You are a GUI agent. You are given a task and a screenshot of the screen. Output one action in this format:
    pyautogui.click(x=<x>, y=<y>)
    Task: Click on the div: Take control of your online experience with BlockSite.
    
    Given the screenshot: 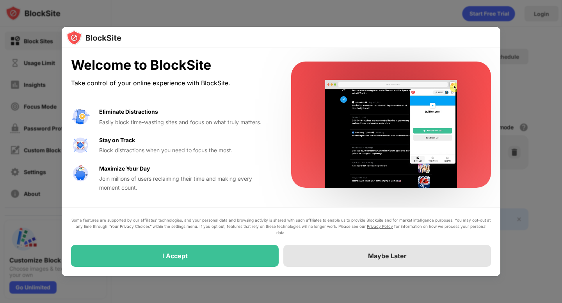 What is the action you would take?
    pyautogui.click(x=172, y=83)
    